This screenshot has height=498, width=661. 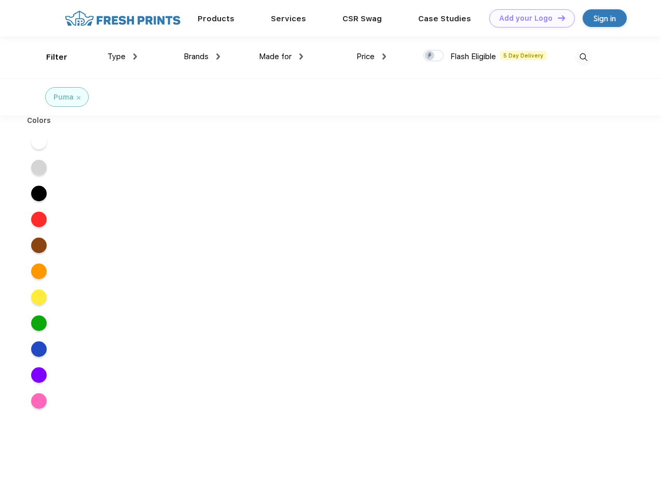 What do you see at coordinates (562, 18) in the screenshot?
I see `img: DT` at bounding box center [562, 18].